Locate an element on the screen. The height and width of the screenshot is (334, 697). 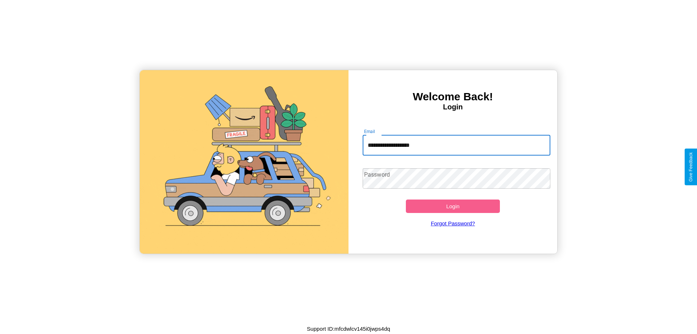
div: Give Feedback is located at coordinates (691, 167).